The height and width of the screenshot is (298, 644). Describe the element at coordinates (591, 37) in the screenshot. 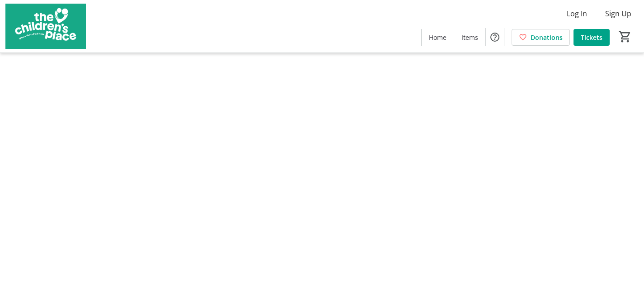

I see `a: Tickets` at that location.